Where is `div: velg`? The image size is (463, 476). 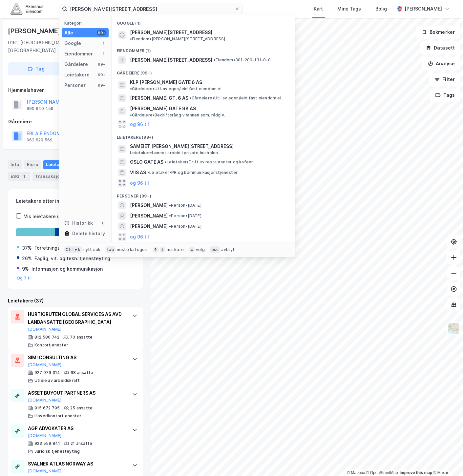 div: velg is located at coordinates (200, 249).